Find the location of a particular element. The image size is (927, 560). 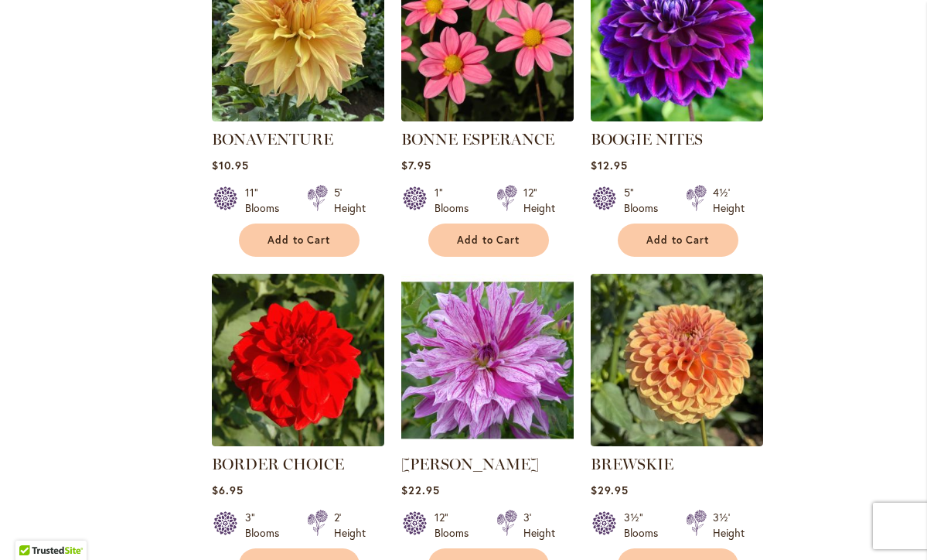

a: Bonaventure is located at coordinates (297, 117).